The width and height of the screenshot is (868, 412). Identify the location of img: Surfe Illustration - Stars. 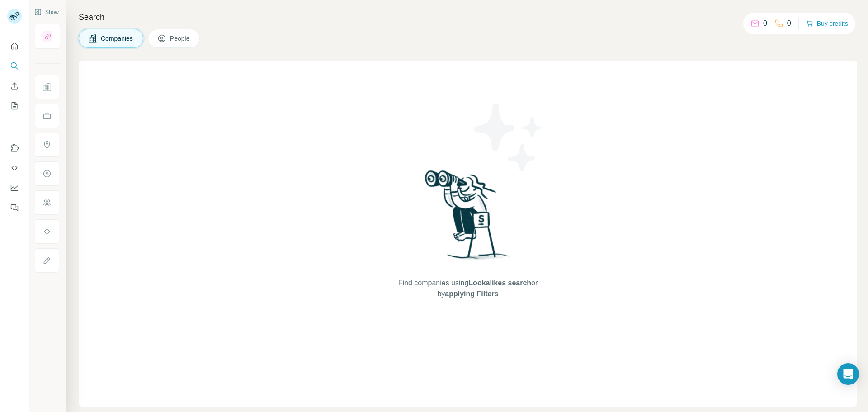
(508, 138).